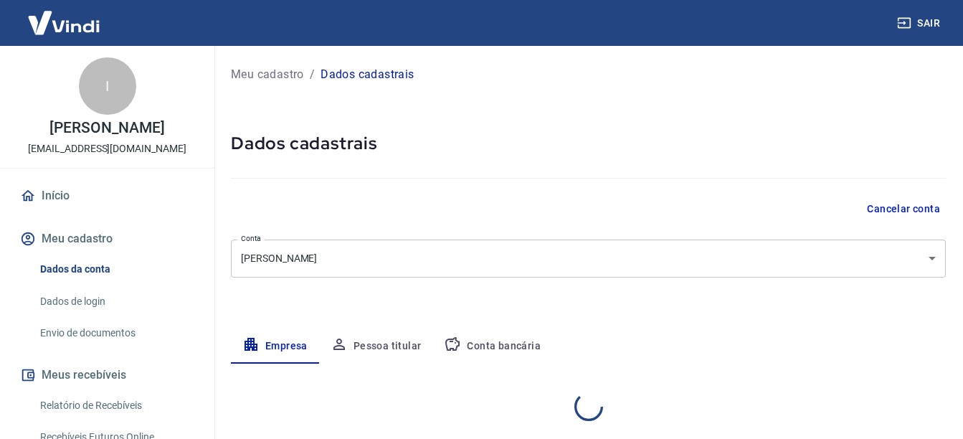 The width and height of the screenshot is (963, 439). What do you see at coordinates (367, 75) in the screenshot?
I see `p: Dados cadastrais` at bounding box center [367, 75].